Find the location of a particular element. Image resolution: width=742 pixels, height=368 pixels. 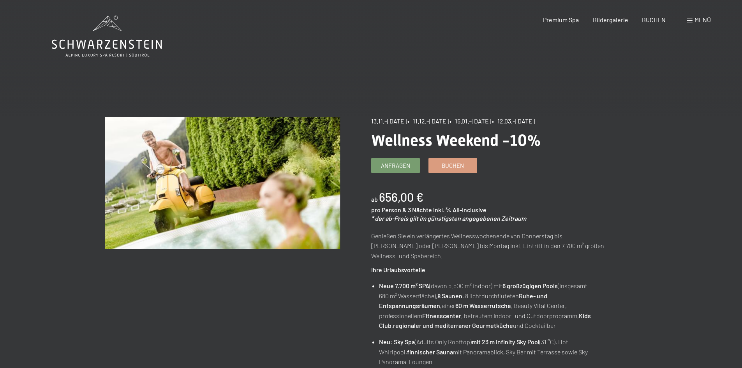

span: pro Person & is located at coordinates (389, 210).